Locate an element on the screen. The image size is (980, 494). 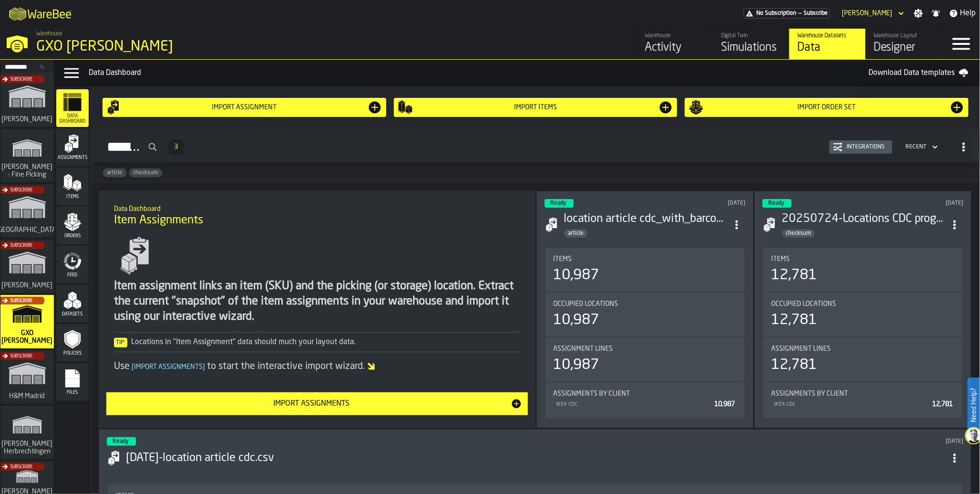
span: Occupied Locations is located at coordinates (804, 304).